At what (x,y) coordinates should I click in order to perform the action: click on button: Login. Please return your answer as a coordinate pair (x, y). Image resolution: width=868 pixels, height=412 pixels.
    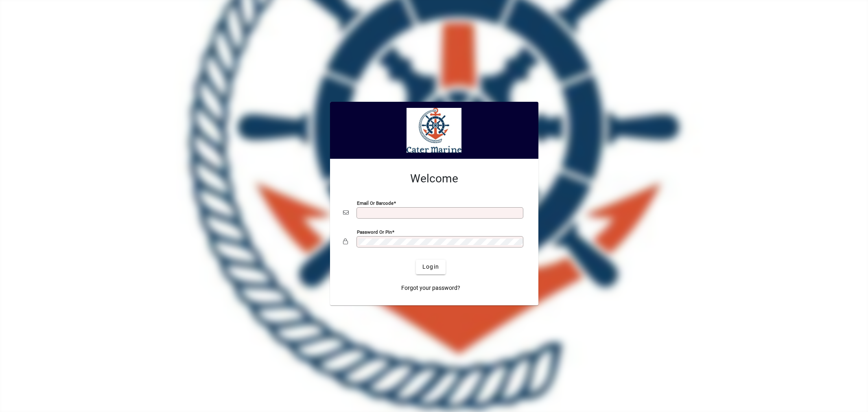
    Looking at the image, I should click on (431, 267).